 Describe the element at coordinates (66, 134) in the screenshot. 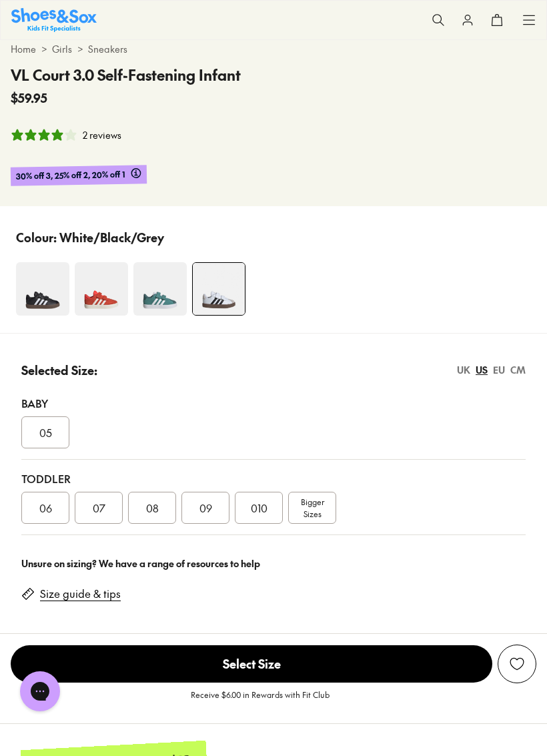

I see `button: 4 stars, 2 ratings` at that location.